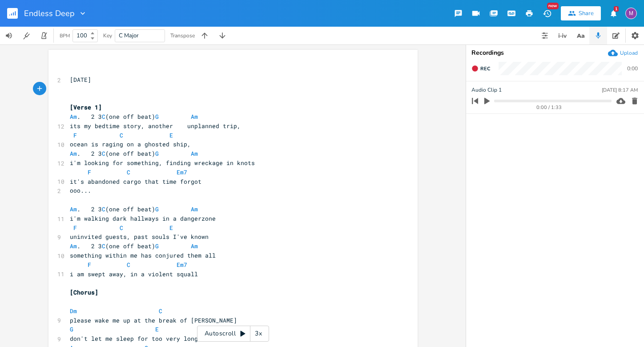  Describe the element at coordinates (555, 53) in the screenshot. I see `div: Recordings` at that location.